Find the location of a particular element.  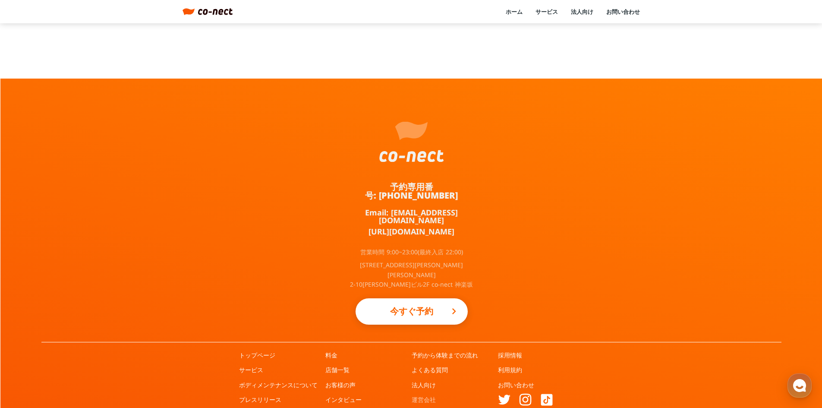

span: ホーム is located at coordinates (30, 290).